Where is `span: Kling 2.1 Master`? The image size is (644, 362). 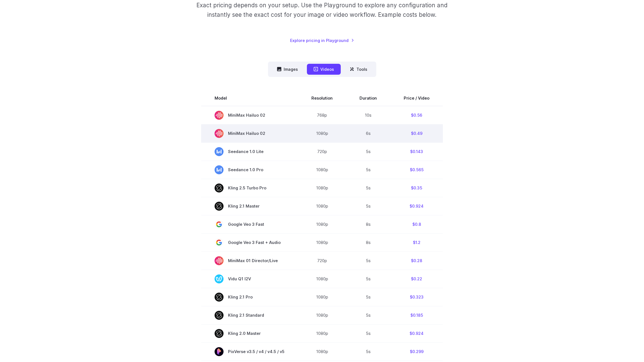 span: Kling 2.1 Master is located at coordinates (249, 206).